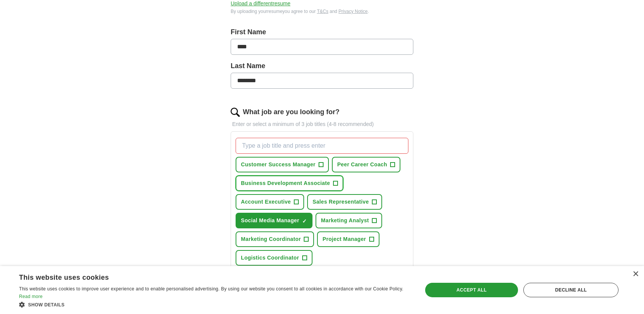 The image size is (644, 314). I want to click on div: By uploading your resume you agree to our and ., so click(322, 12).